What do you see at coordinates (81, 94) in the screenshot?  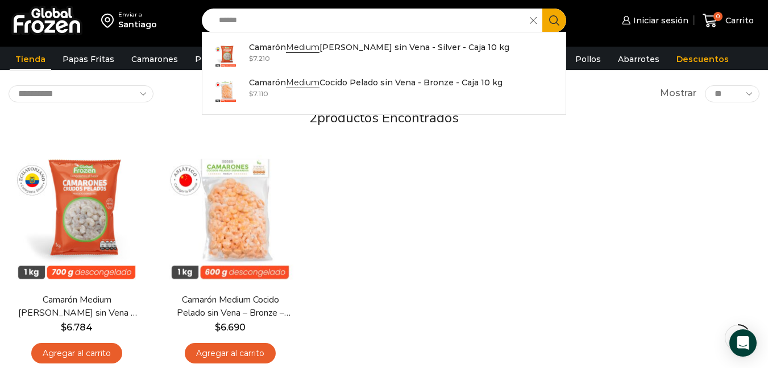 I see `select: Pedido de la tienda` at bounding box center [81, 94].